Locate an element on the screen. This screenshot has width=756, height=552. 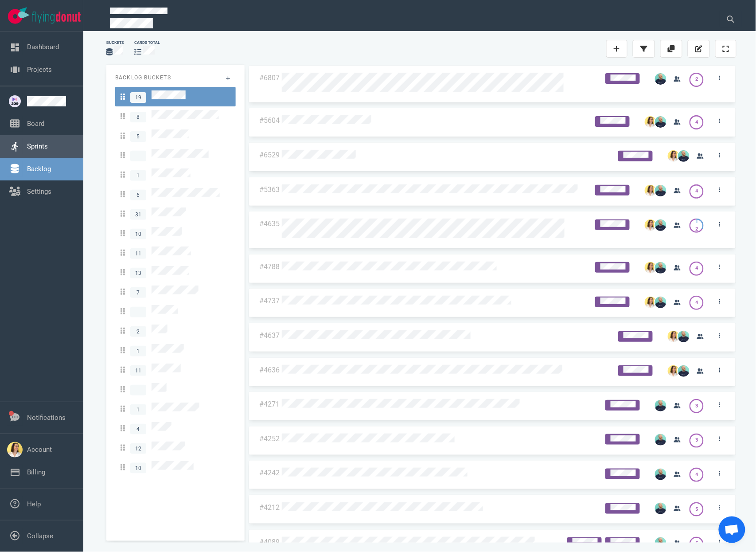
a: 7 is located at coordinates (175, 291).